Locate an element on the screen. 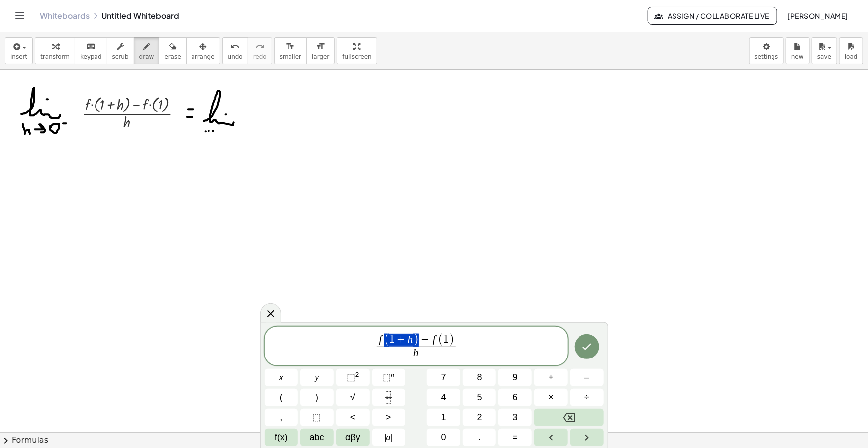  button: fullscreen is located at coordinates (357, 51).